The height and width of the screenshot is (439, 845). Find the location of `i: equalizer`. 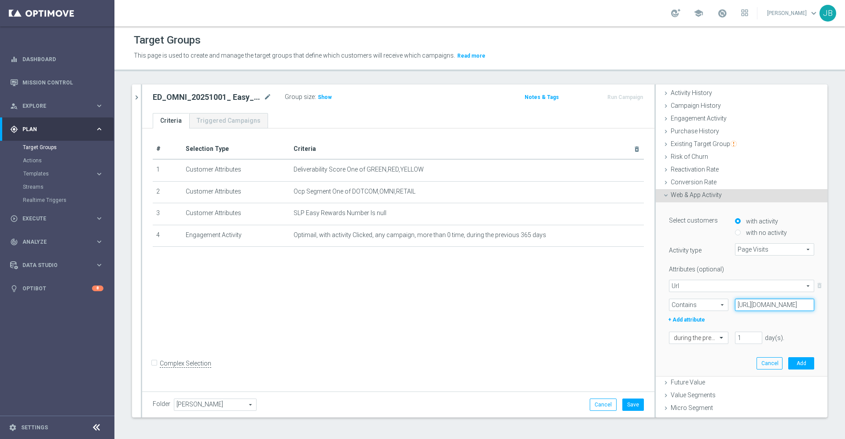

i: equalizer is located at coordinates (14, 59).